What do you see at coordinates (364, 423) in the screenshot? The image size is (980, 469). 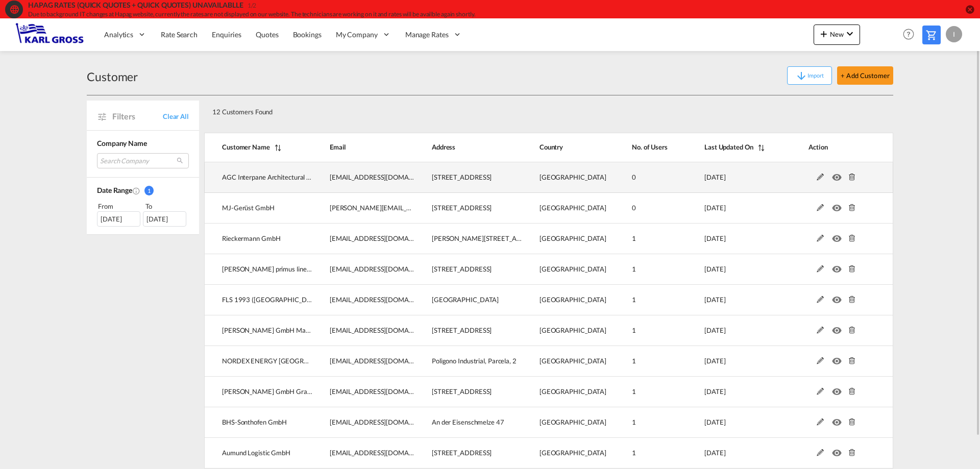 I see `td: Test4@test.com` at bounding box center [364, 423].